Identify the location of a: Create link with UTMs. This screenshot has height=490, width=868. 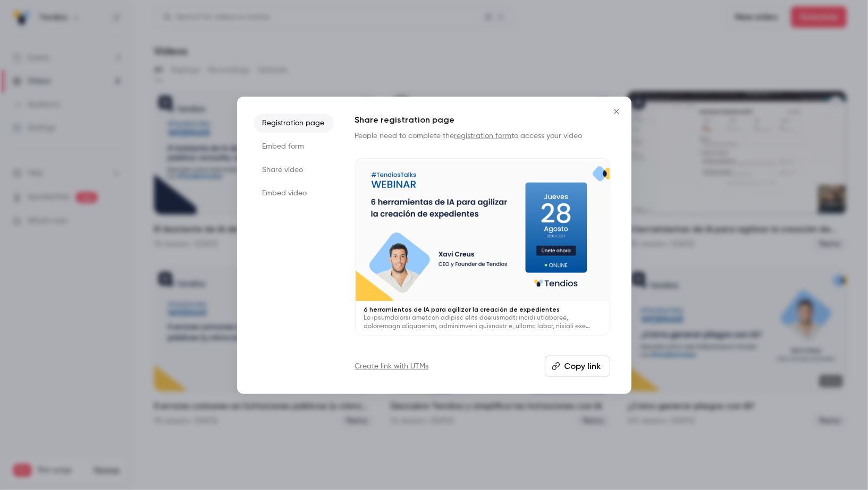
(392, 367).